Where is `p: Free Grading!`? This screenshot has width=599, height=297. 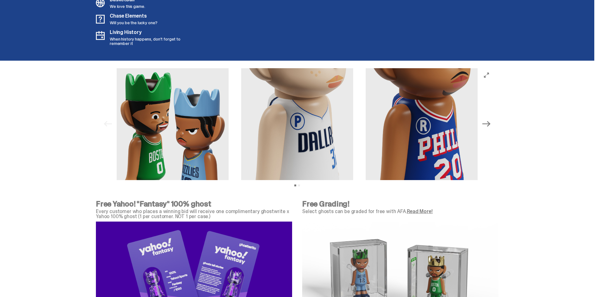
p: Free Grading! is located at coordinates (400, 204).